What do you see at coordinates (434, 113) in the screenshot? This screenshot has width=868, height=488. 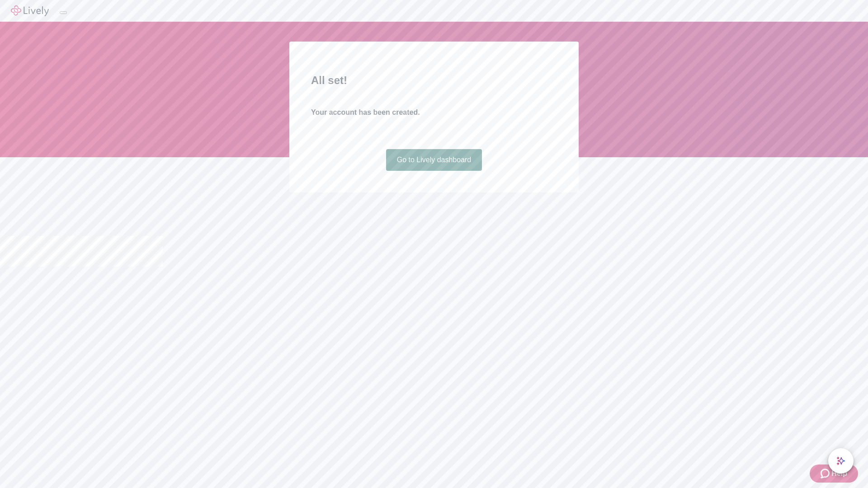 I see `h4: Your account has been created.` at bounding box center [434, 113].